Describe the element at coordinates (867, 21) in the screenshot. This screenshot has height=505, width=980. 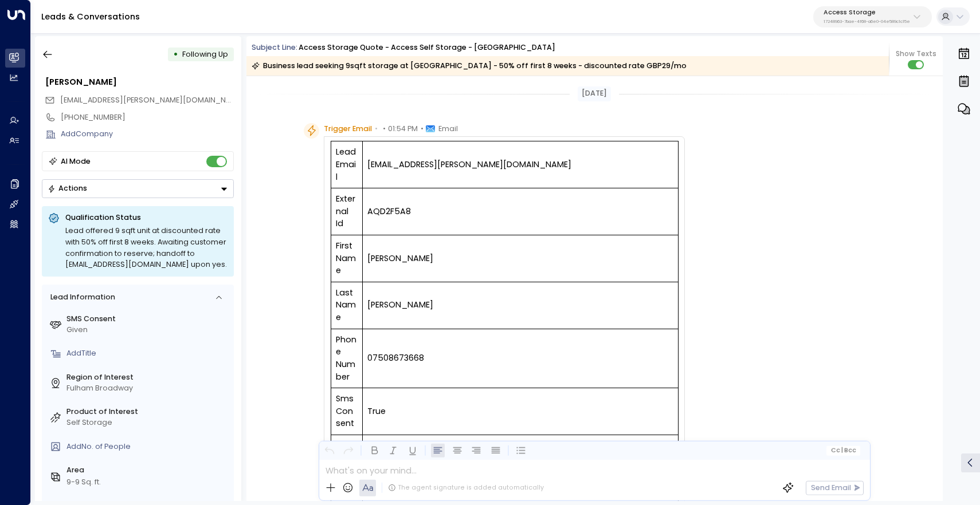
I see `p: 17248963-7bae-4f68-a6e0-04e589c1c15e` at that location.